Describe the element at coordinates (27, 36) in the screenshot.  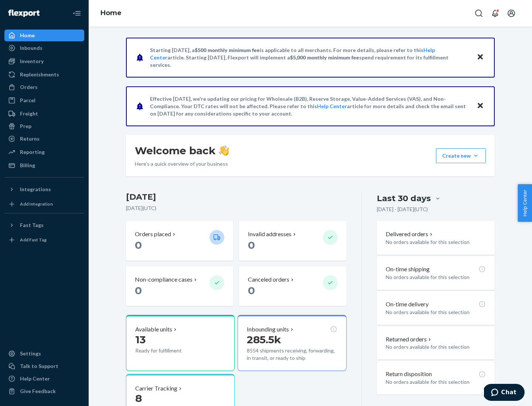
I see `div: Home` at that location.